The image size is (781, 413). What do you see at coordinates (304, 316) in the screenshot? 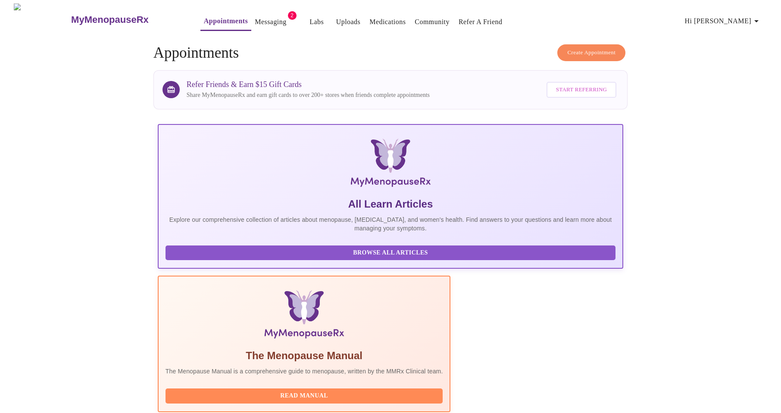
I see `img: Menopause Manual` at bounding box center [304, 316].